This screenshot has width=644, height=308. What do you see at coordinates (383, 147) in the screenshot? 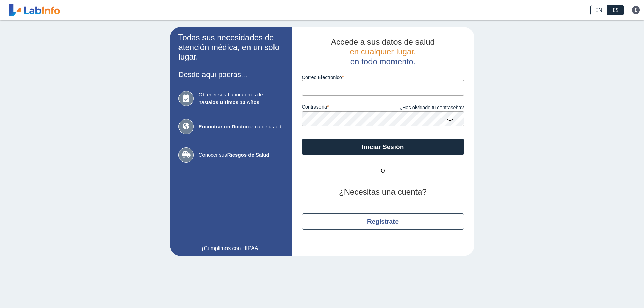
I see `button: Iniciar Sesión` at bounding box center [383, 147].